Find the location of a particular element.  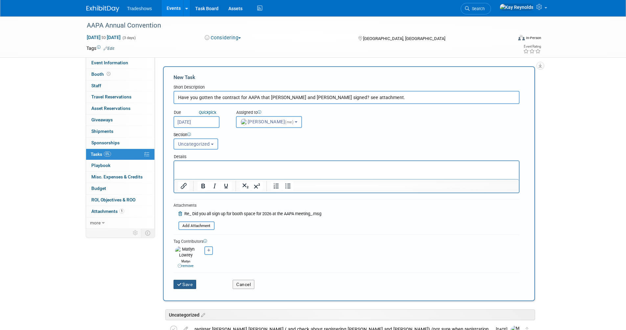

button: Bold is located at coordinates (203, 186).